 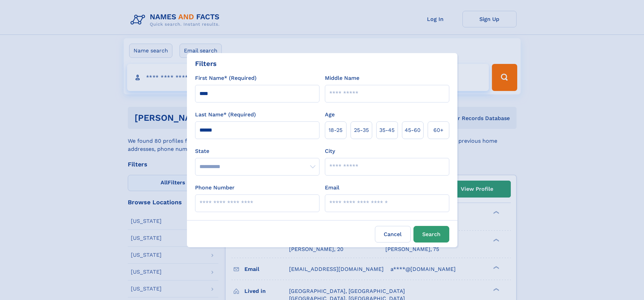 I want to click on span: 60+, so click(x=439, y=131).